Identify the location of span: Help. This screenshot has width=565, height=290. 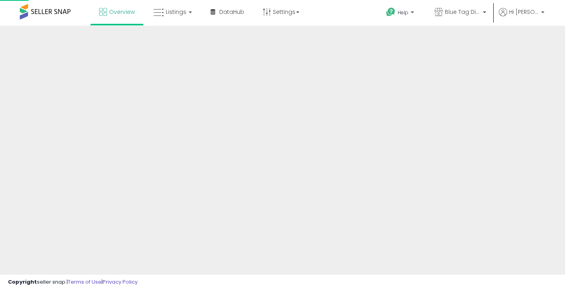
(403, 12).